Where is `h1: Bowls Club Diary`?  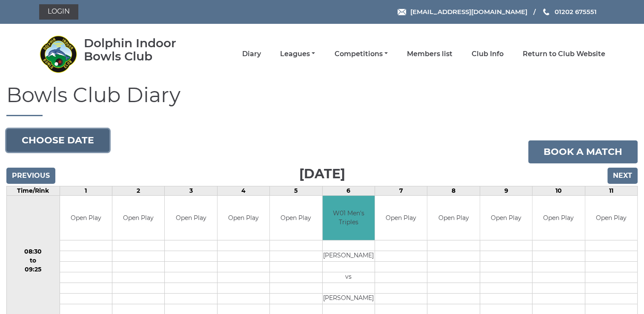
h1: Bowls Club Diary is located at coordinates (322, 100).